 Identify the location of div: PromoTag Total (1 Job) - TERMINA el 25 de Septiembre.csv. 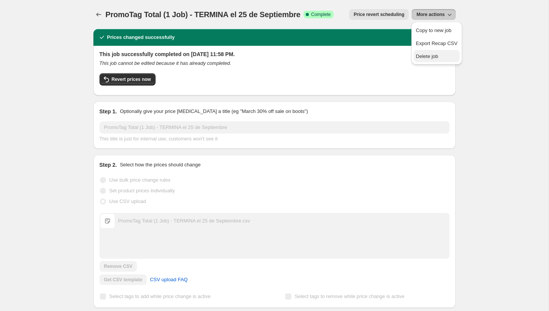
(184, 221).